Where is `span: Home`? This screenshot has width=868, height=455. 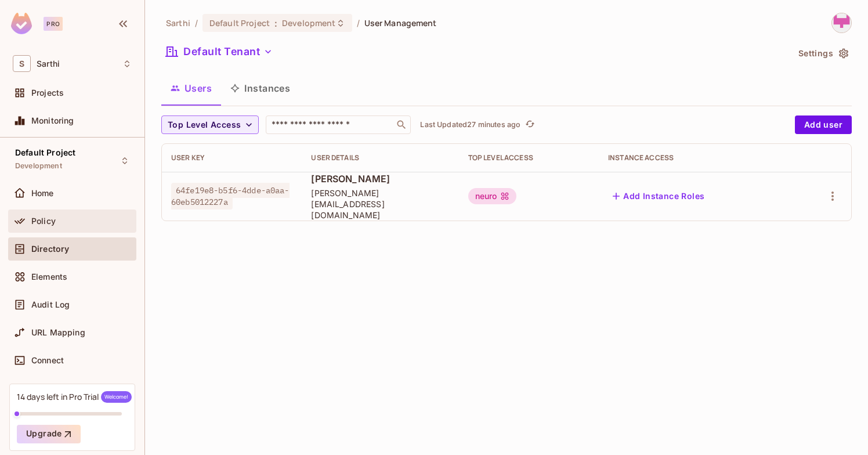 span: Home is located at coordinates (43, 194).